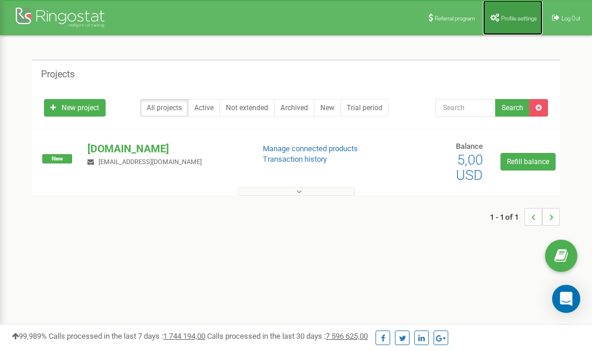 The width and height of the screenshot is (592, 351). What do you see at coordinates (518, 18) in the screenshot?
I see `span: Profile settings` at bounding box center [518, 18].